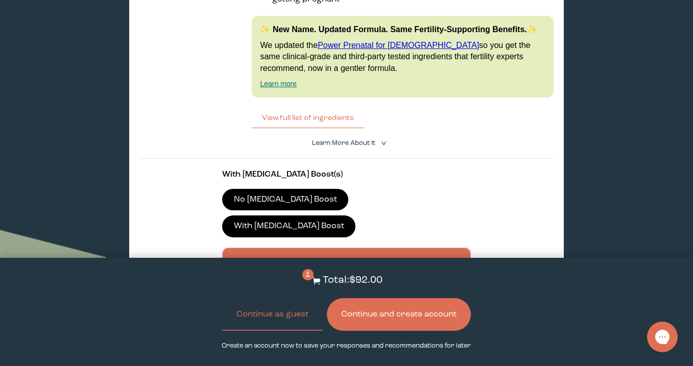 Image resolution: width=693 pixels, height=366 pixels. What do you see at coordinates (346, 143) in the screenshot?
I see `summary: Learn More About it <` at bounding box center [346, 143].